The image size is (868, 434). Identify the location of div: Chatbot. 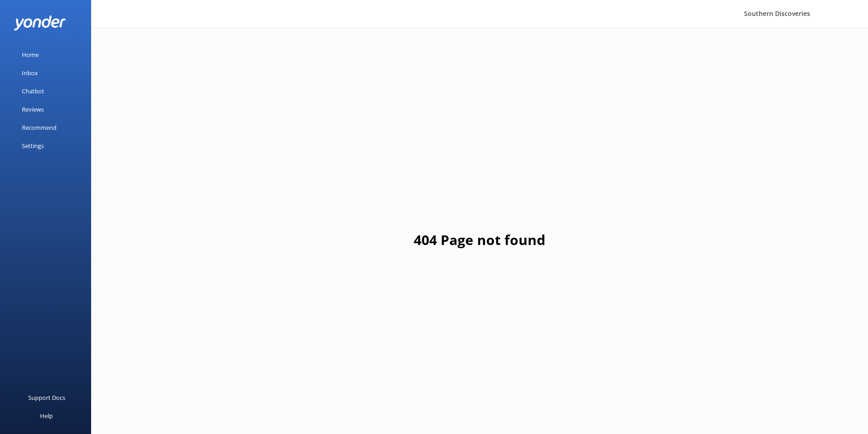
(33, 91).